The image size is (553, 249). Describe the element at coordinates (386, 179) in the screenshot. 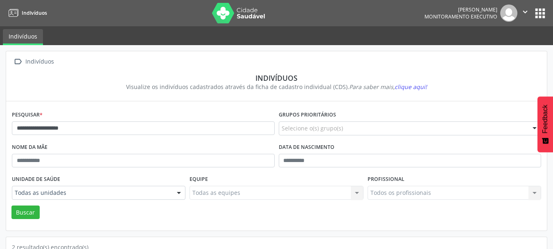

I see `label: Profissional` at that location.